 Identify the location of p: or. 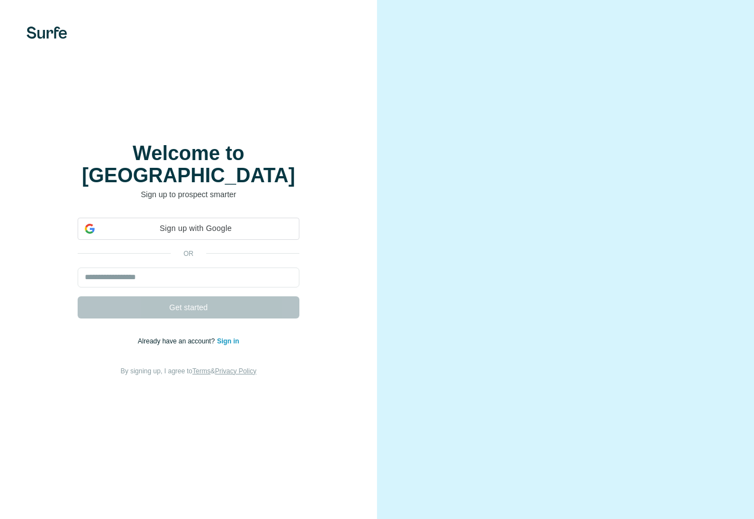
(188, 254).